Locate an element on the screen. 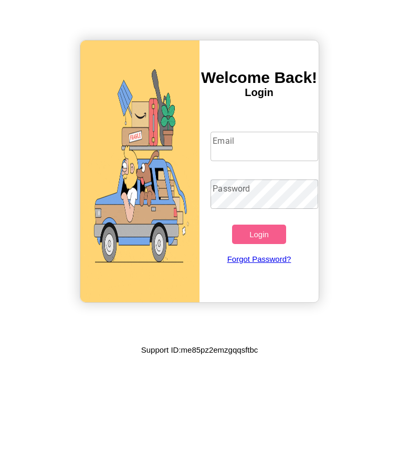 This screenshot has width=399, height=476. button: Login is located at coordinates (259, 234).